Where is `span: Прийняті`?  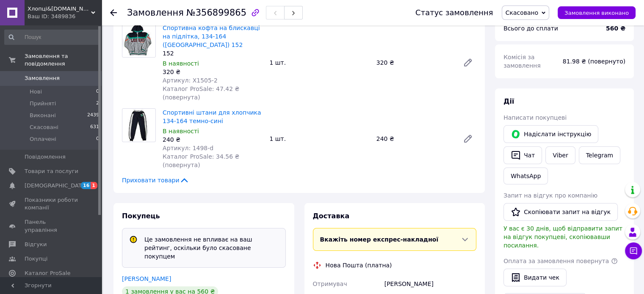
span: Прийняті is located at coordinates (43, 104).